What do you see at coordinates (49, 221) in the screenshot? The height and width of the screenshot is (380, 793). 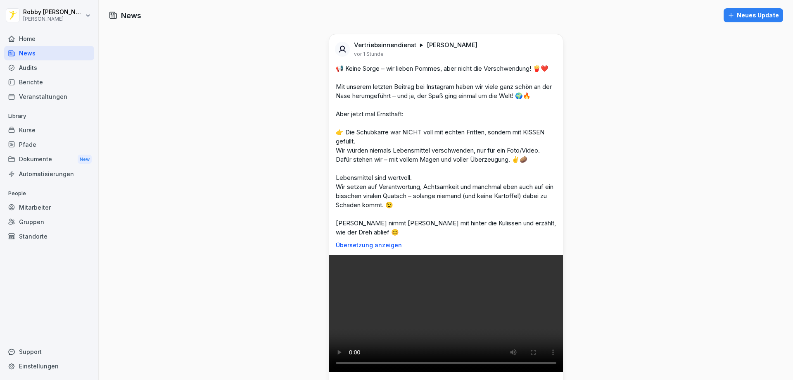 I see `a: Gruppen` at bounding box center [49, 221].